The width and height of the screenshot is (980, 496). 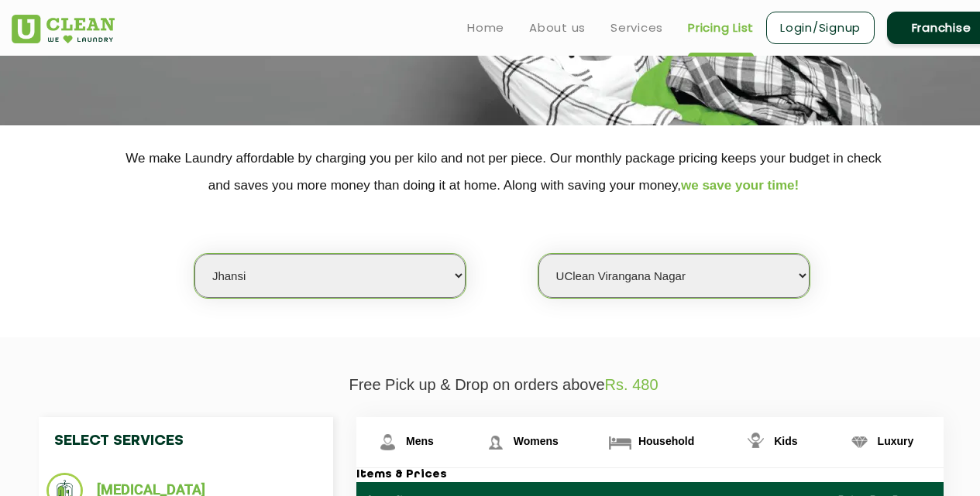 What do you see at coordinates (721, 28) in the screenshot?
I see `a: Pricing List` at bounding box center [721, 28].